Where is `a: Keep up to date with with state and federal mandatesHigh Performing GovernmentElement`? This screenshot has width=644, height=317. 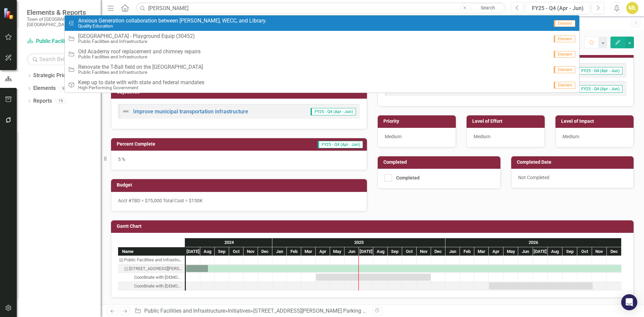
a: Keep up to date with with state and federal mandatesHigh Performing GovernmentElement is located at coordinates (322, 85).